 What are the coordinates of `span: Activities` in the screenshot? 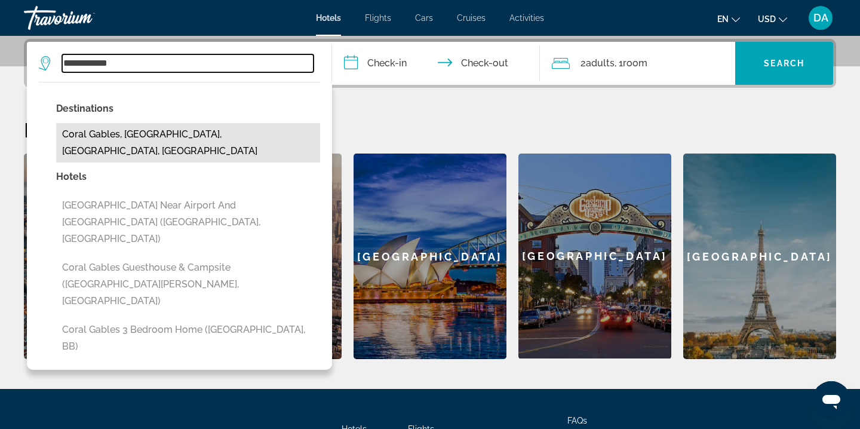 It's located at (527, 18).